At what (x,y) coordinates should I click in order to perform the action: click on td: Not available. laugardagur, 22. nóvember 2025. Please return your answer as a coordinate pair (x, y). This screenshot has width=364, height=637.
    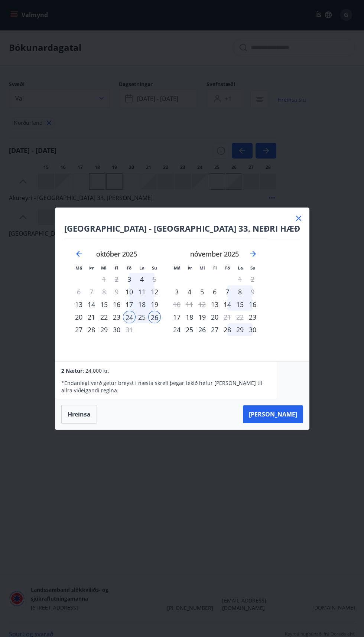
    Looking at the image, I should click on (240, 317).